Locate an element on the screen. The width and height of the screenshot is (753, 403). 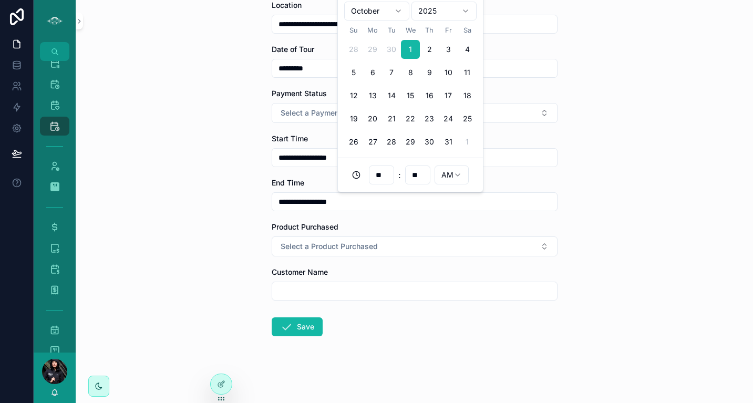
th: Tuesday is located at coordinates (392, 30).